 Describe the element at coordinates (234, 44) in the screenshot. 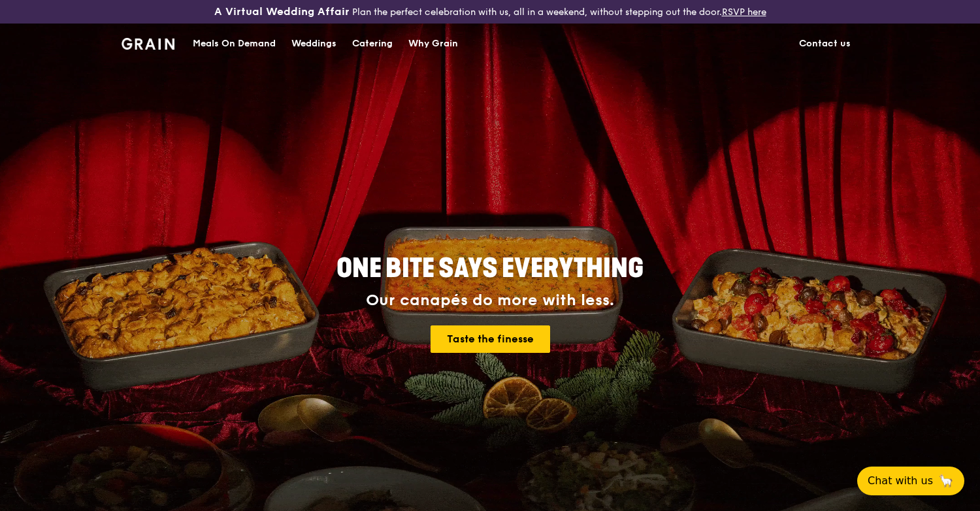

I see `div: Meals On Demand` at that location.